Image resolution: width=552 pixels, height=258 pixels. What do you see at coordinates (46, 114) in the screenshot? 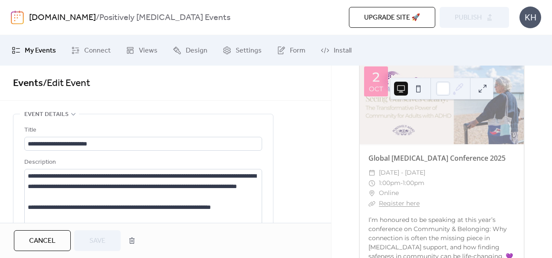
I see `span: Event details` at bounding box center [46, 114].